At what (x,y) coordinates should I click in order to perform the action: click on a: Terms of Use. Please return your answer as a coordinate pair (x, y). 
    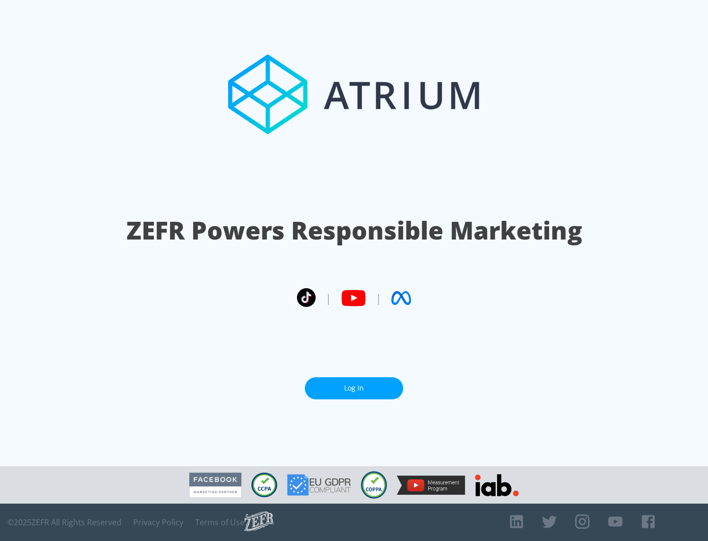
    Looking at the image, I should click on (220, 522).